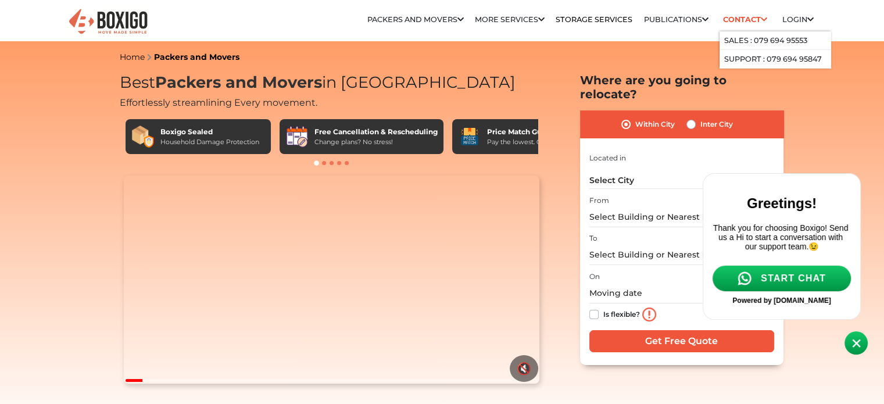 The height and width of the screenshot is (404, 884). I want to click on span: Packers and Movers, so click(238, 82).